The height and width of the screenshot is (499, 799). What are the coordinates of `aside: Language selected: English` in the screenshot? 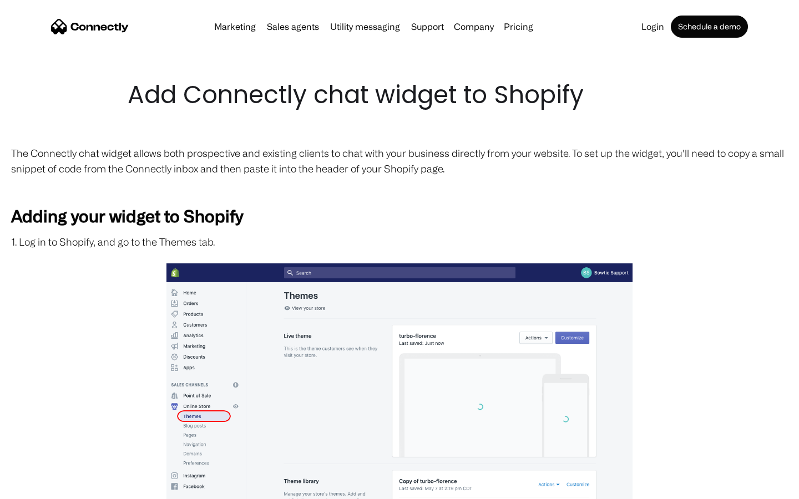 It's located at (39, 488).